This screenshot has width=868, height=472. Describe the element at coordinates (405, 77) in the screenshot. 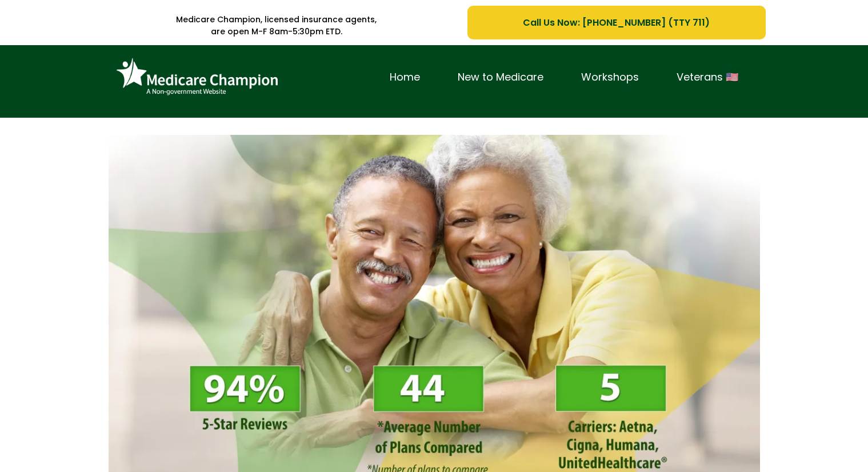

I see `a: Home` at that location.